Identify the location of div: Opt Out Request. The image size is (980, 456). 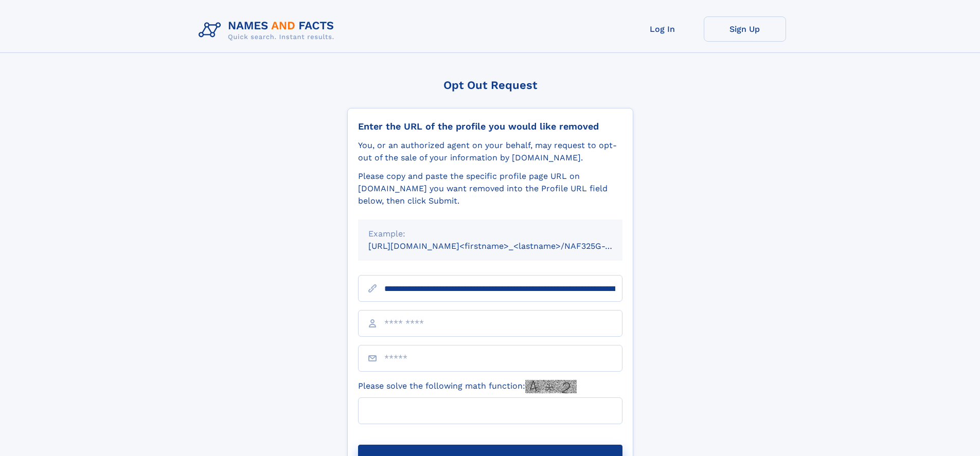
(490, 85).